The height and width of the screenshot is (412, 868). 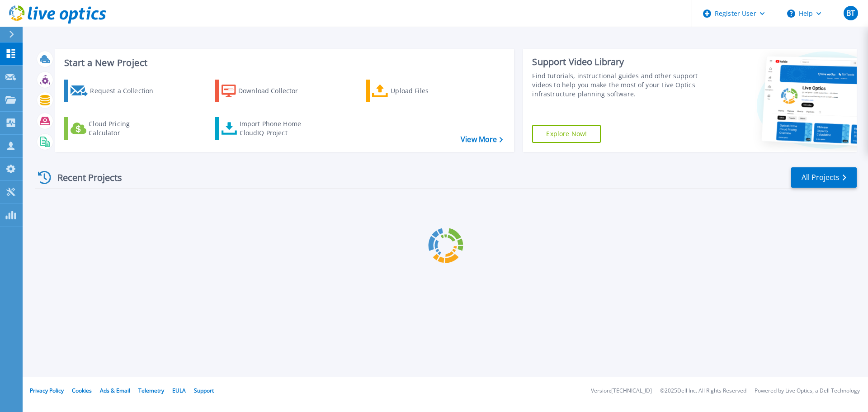 What do you see at coordinates (806, 391) in the screenshot?
I see `li: Powered by Live Optics, a Dell Technology` at bounding box center [806, 391].